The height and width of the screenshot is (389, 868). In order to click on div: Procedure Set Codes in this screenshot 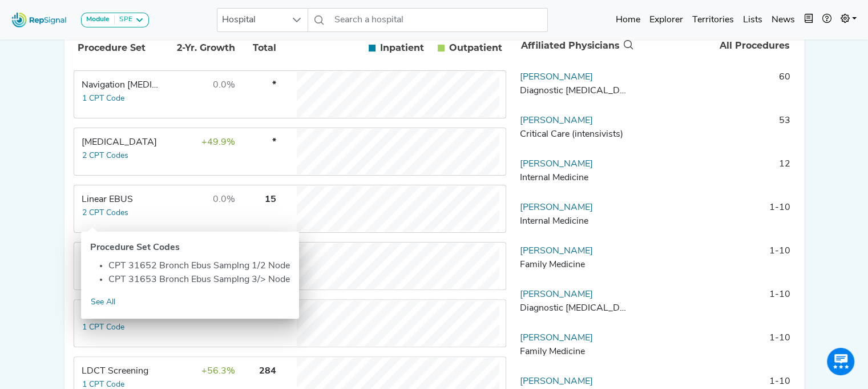, I will do `click(190, 248)`.